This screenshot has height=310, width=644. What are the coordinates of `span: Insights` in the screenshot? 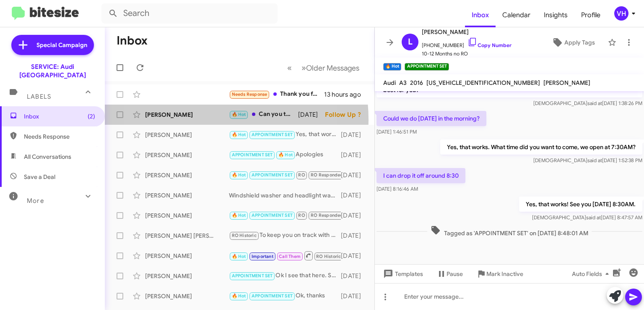 It's located at (555, 15).